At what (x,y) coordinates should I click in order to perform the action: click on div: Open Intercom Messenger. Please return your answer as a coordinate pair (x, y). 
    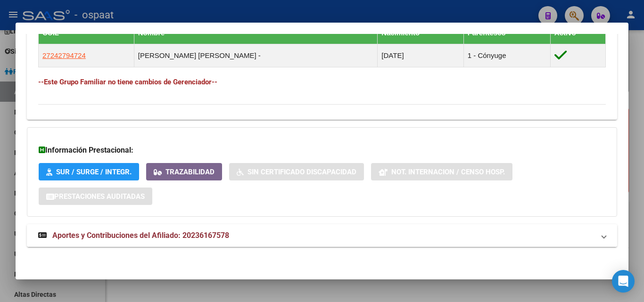
    Looking at the image, I should click on (623, 281).